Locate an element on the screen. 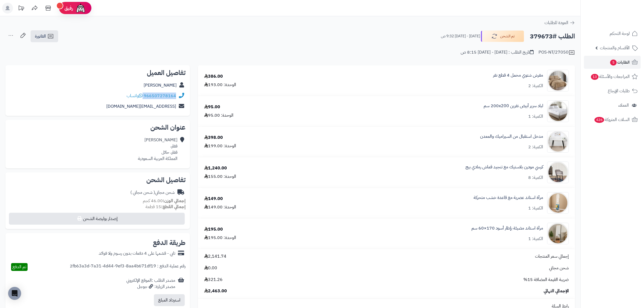 Image resolution: width=644 pixels, height=308 pixels. div: 95.00 is located at coordinates (212, 107).